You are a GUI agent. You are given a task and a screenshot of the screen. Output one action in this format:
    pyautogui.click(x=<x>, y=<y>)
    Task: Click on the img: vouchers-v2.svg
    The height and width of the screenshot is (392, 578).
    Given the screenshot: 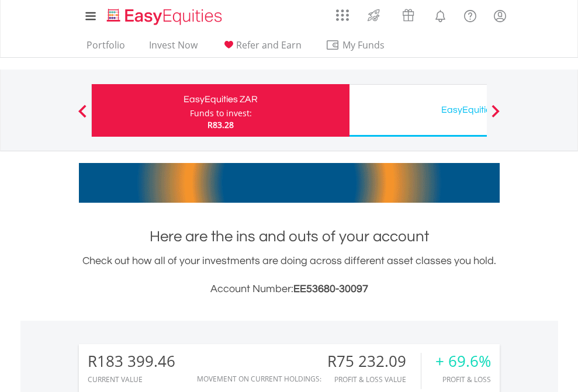 What is the action you would take?
    pyautogui.click(x=408, y=15)
    